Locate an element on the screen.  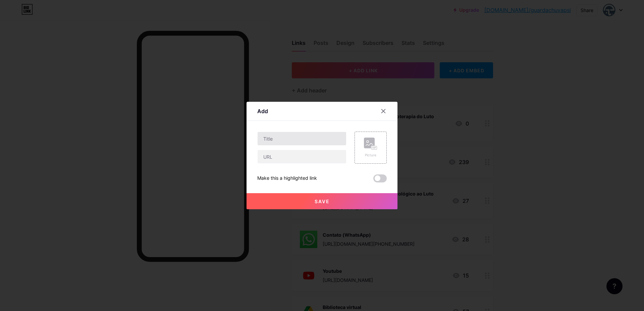
div: Picture is located at coordinates (371, 155).